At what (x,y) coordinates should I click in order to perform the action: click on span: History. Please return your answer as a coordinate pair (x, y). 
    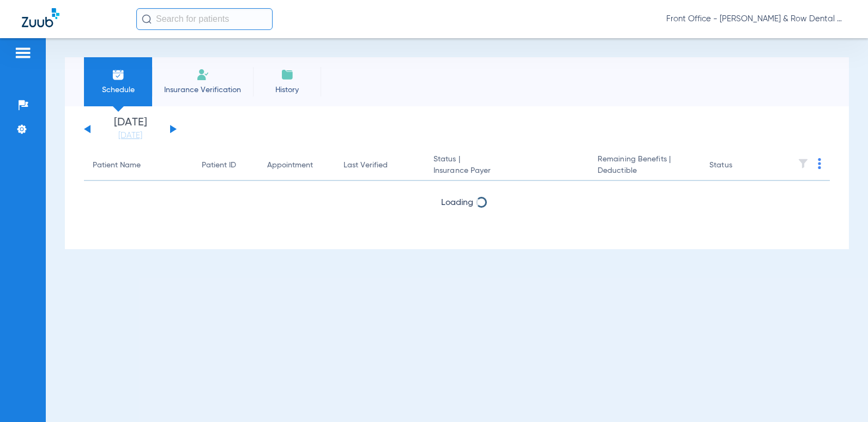
    Looking at the image, I should click on (287, 90).